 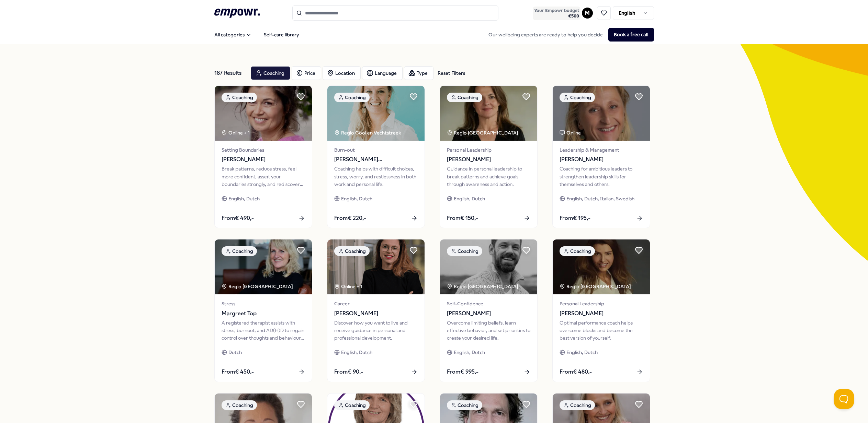 What do you see at coordinates (376, 331) in the screenshot?
I see `div: Discover how you want to live and receive guidance in personal and professional development.` at bounding box center [376, 331].